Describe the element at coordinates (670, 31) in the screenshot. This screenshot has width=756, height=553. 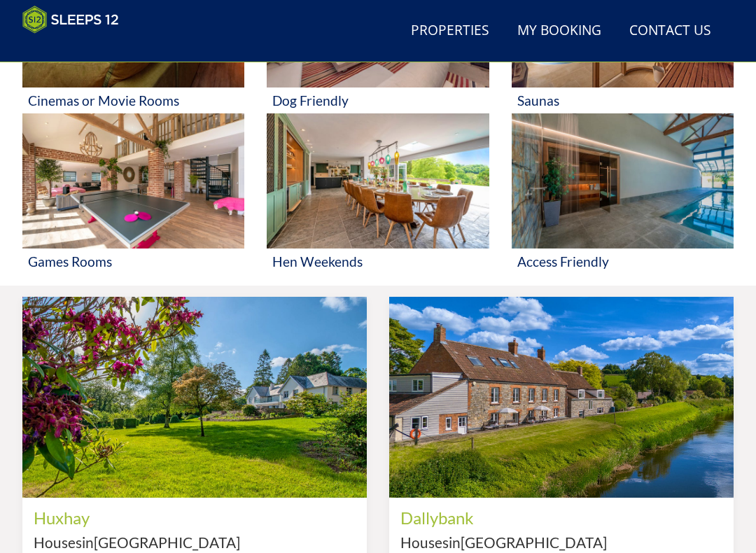
I see `a: Contact Us` at that location.